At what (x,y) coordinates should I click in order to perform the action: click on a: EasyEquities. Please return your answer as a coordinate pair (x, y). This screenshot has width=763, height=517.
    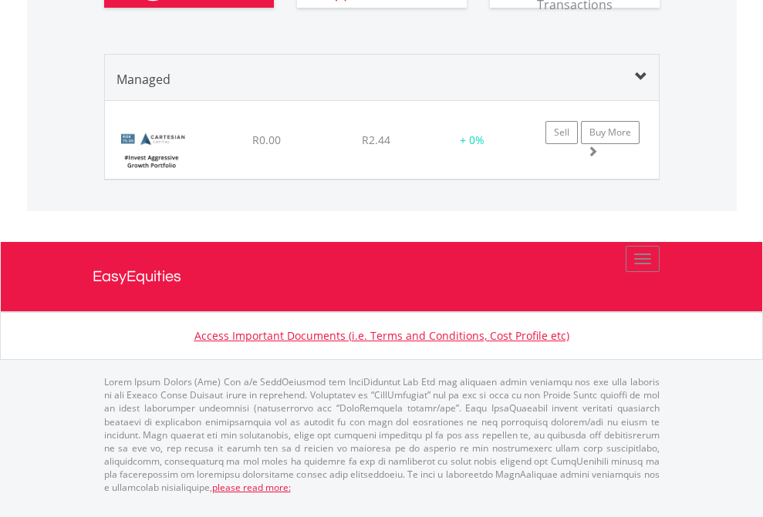
    Looking at the image, I should click on (382, 277).